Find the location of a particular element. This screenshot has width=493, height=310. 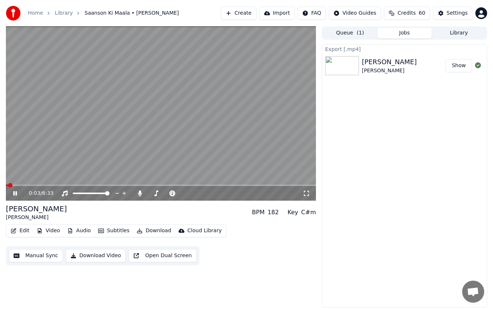

button: Queue is located at coordinates (350, 33).